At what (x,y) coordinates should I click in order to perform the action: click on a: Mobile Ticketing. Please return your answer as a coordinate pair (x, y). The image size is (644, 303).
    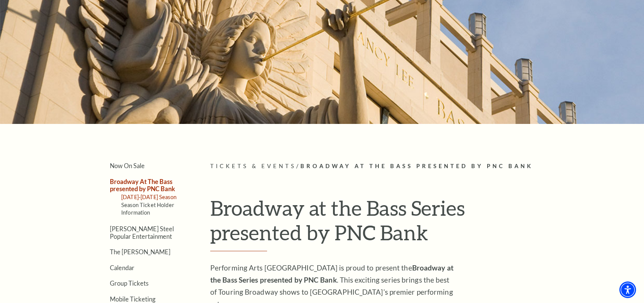
    Looking at the image, I should click on (133, 299).